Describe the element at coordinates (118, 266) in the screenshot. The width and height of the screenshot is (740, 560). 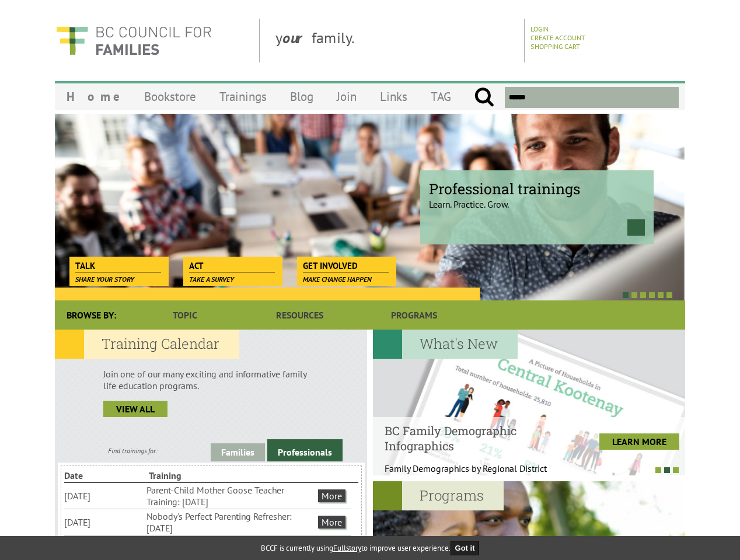
I see `span: Talk` at that location.